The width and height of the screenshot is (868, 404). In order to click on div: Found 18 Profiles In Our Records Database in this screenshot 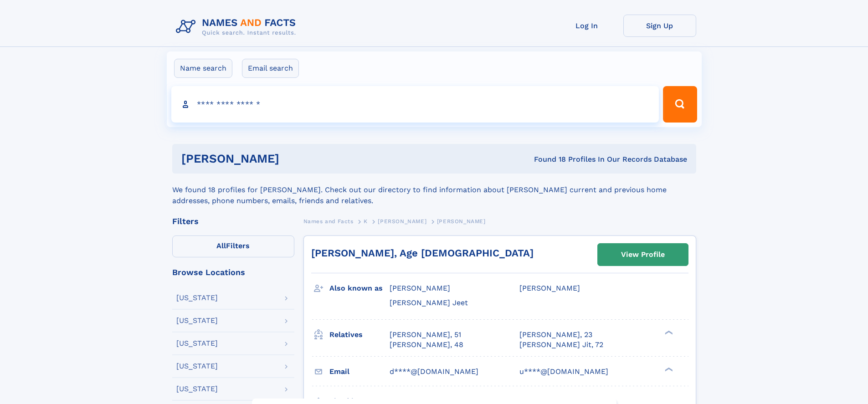, I will do `click(547, 159)`.